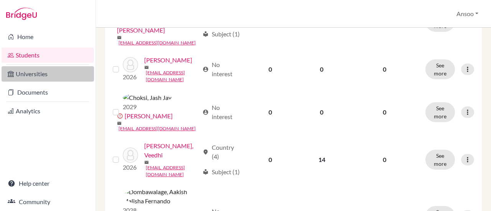  Describe the element at coordinates (130, 155) in the screenshot. I see `img: Chorghe, Veedhi` at that location.